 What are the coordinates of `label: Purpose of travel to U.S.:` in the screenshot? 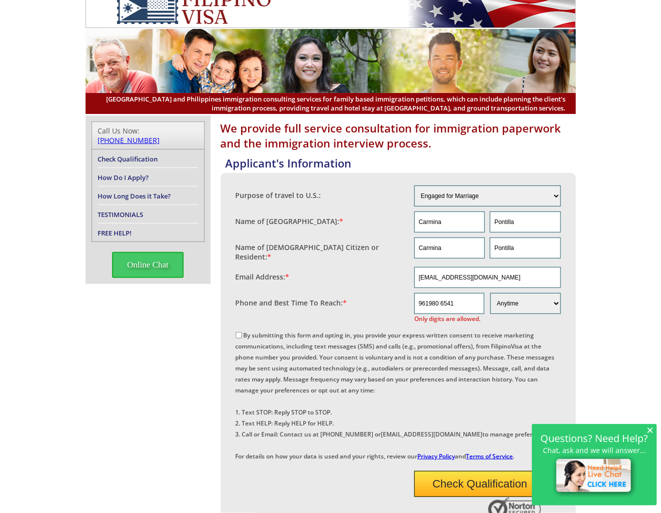 It's located at (278, 195).